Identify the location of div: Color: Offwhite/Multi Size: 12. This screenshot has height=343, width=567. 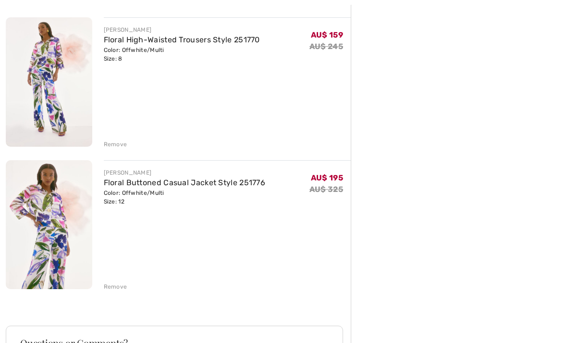
(185, 197).